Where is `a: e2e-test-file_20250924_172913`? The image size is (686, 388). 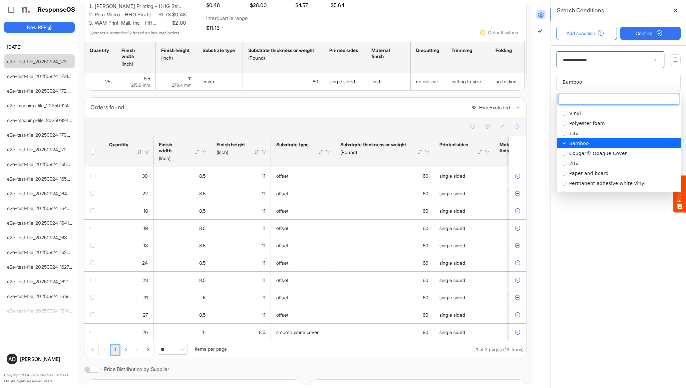
a: e2e-test-file_20250924_172913 is located at coordinates (40, 91).